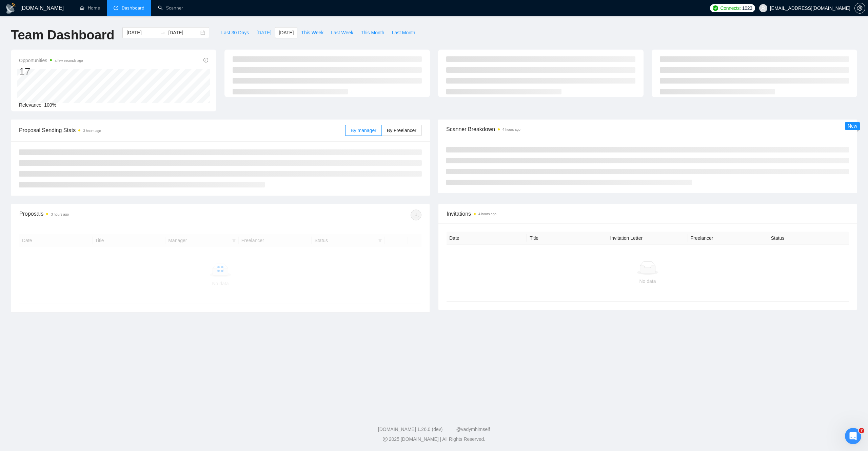 The width and height of the screenshot is (868, 451). Describe the element at coordinates (403, 32) in the screenshot. I see `span: Last Month` at that location.